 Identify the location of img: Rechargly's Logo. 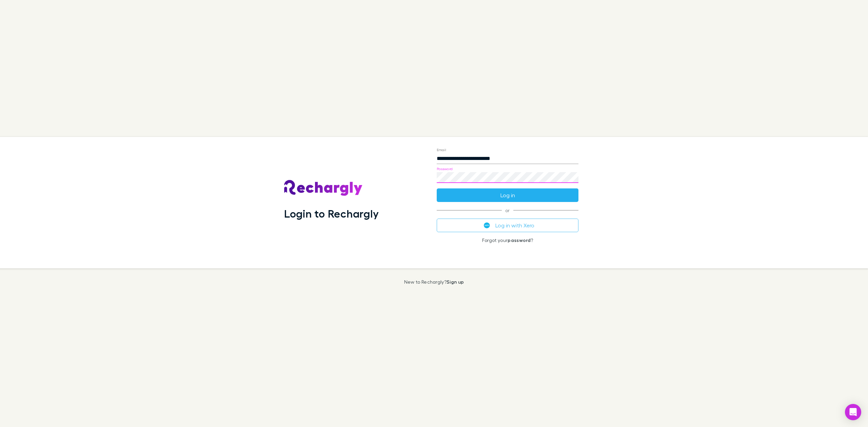
(324, 188).